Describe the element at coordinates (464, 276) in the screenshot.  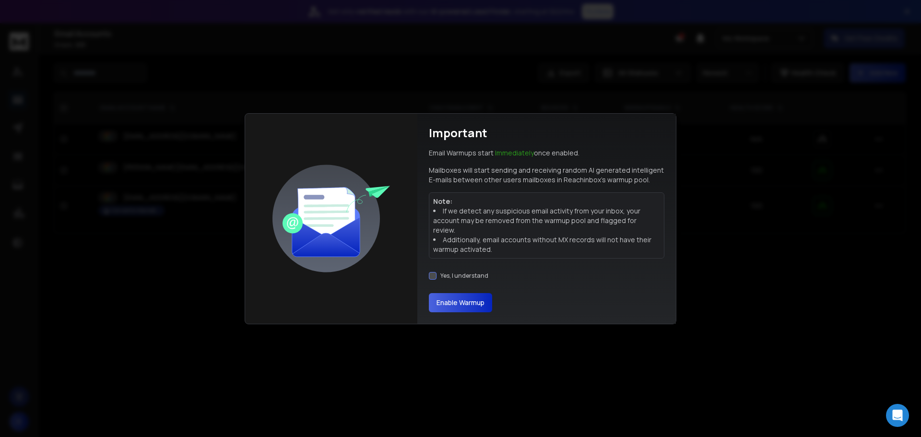
I see `label: Yes, I understand` at that location.